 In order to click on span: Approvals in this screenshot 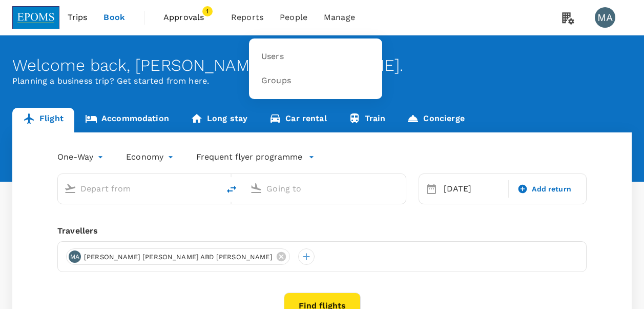, I will do `click(189, 18)`.